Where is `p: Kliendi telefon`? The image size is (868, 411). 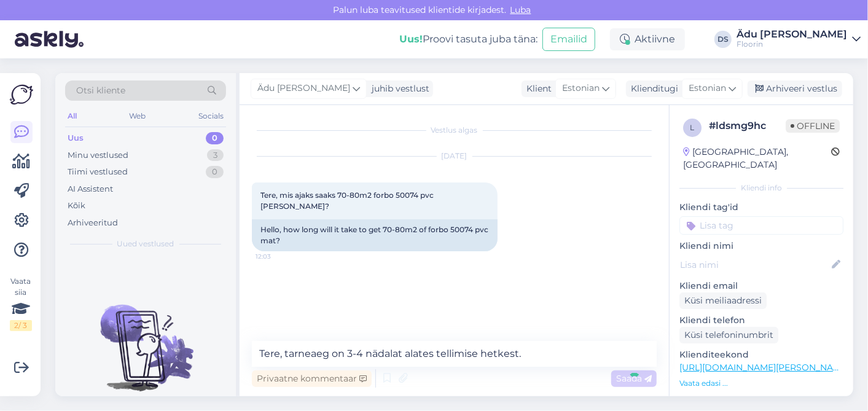
p: Kliendi telefon is located at coordinates (761, 320).